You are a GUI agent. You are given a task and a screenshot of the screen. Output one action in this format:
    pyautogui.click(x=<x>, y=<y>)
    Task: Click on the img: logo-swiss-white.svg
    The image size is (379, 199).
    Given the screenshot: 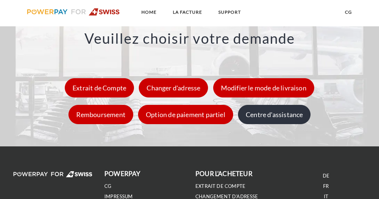 What is the action you would take?
    pyautogui.click(x=53, y=174)
    